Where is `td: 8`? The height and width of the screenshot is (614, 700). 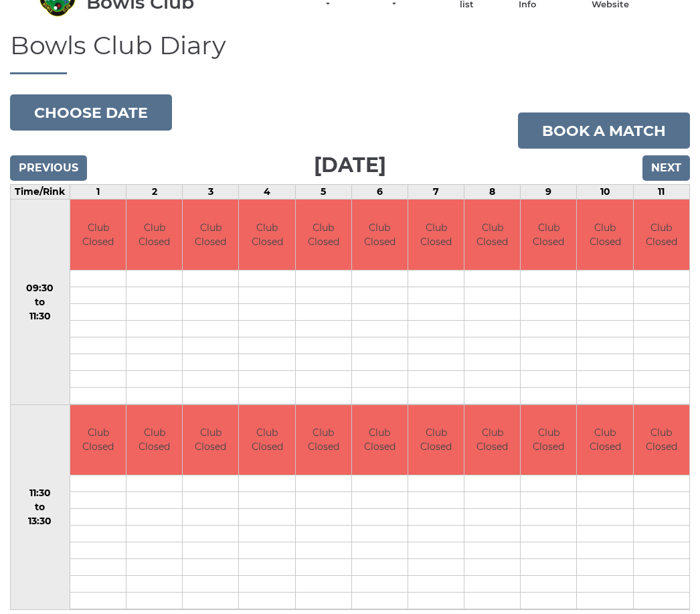
td: 8 is located at coordinates (492, 192).